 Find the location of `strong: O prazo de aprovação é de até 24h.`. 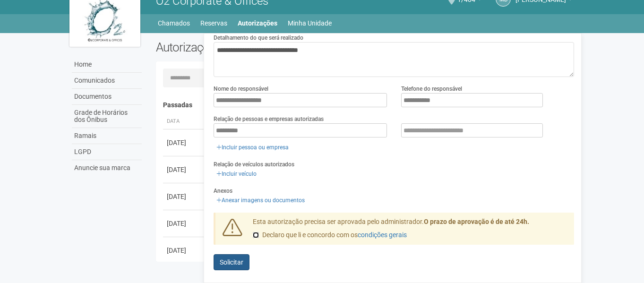

strong: O prazo de aprovação é de até 24h. is located at coordinates (477, 222).